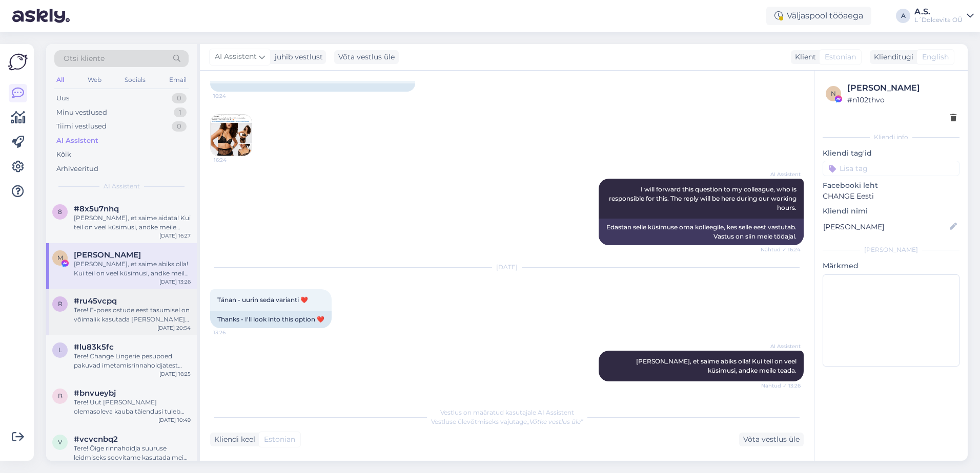 Image resolution: width=980 pixels, height=473 pixels. What do you see at coordinates (84, 59) in the screenshot?
I see `span: Otsi kliente` at bounding box center [84, 59].